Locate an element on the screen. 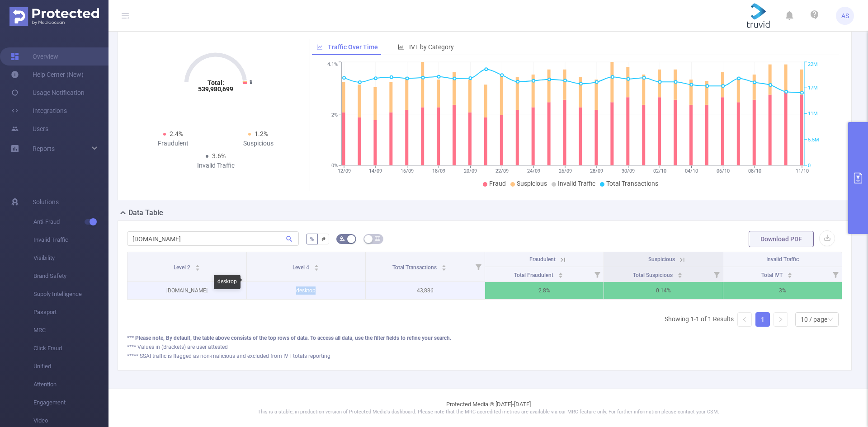 The image size is (868, 427). span: Passport is located at coordinates (71, 312).